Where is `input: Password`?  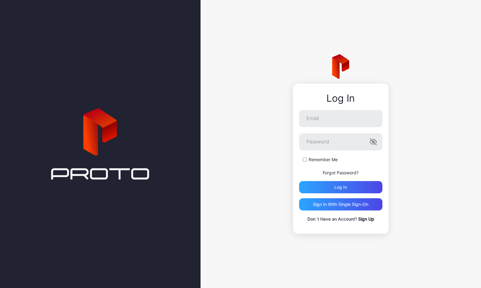 input: Password is located at coordinates (341, 142).